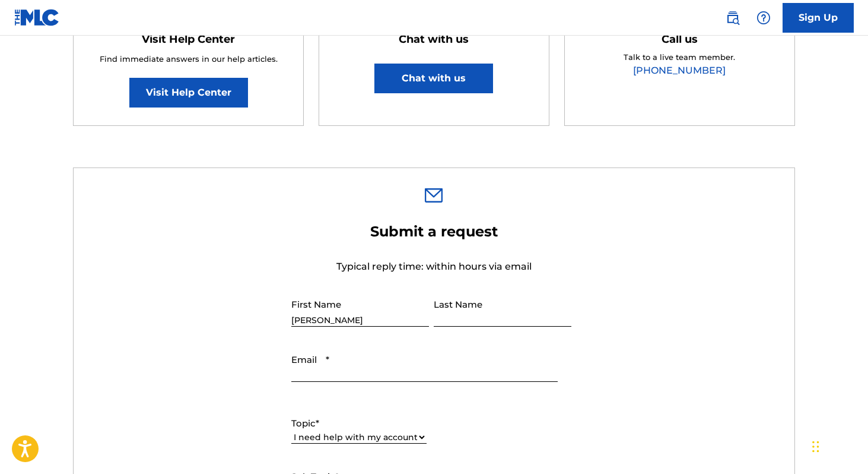 This screenshot has height=474, width=868. Describe the element at coordinates (733, 18) in the screenshot. I see `img: search` at that location.